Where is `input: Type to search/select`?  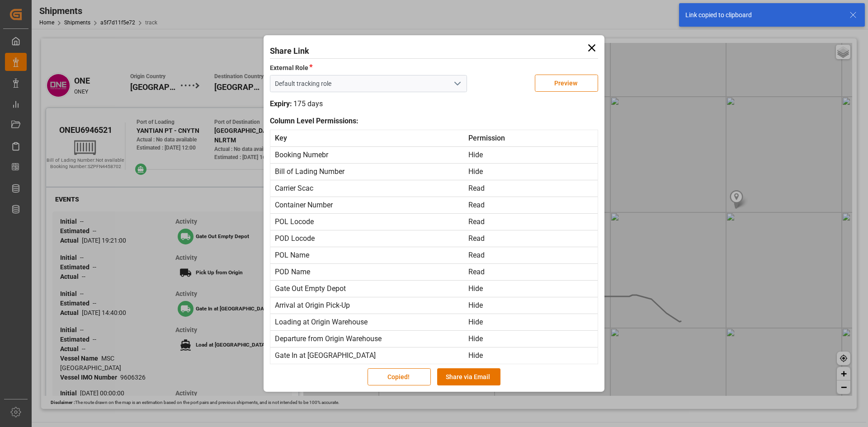 input: Type to search/select is located at coordinates (369, 84).